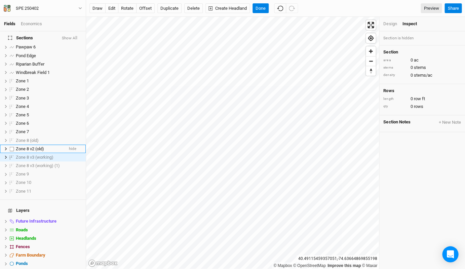  What do you see at coordinates (31, 24) in the screenshot?
I see `div: Economics` at bounding box center [31, 24].